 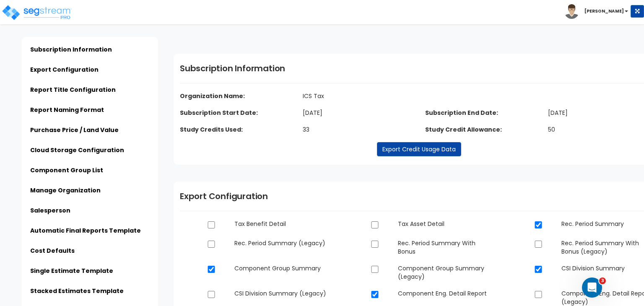 I want to click on dt: Organization Name:, so click(x=296, y=96).